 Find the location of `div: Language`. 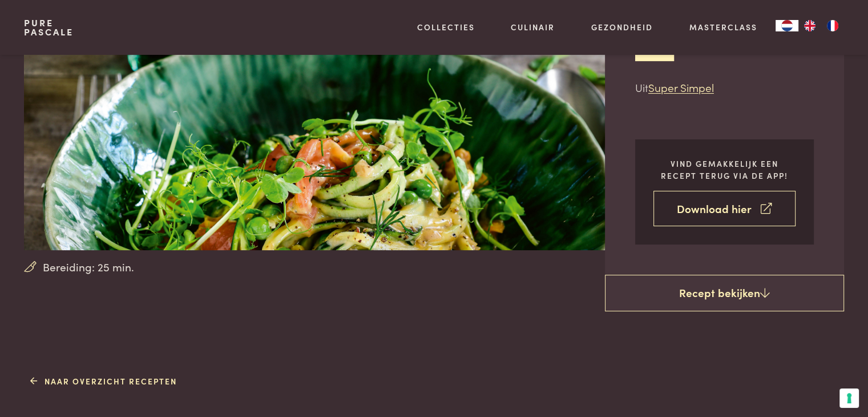

div: Language is located at coordinates (788, 26).